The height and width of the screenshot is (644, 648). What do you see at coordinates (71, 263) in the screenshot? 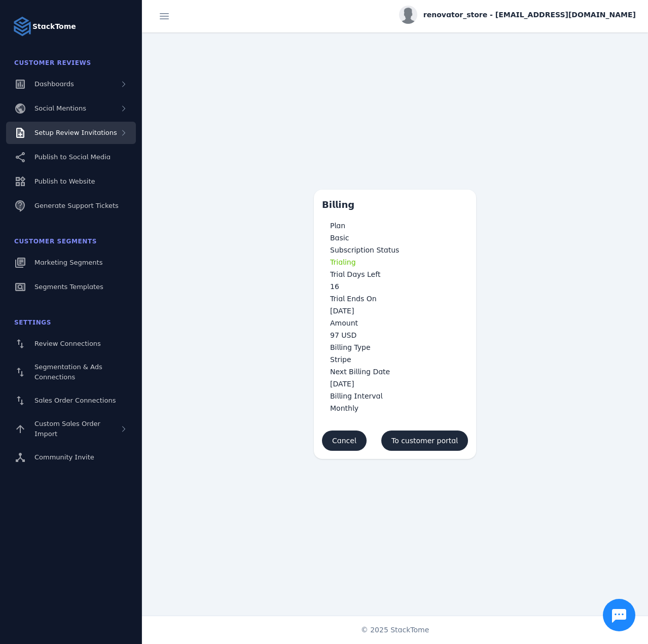
I see `a: Marketing Segments` at bounding box center [71, 263].